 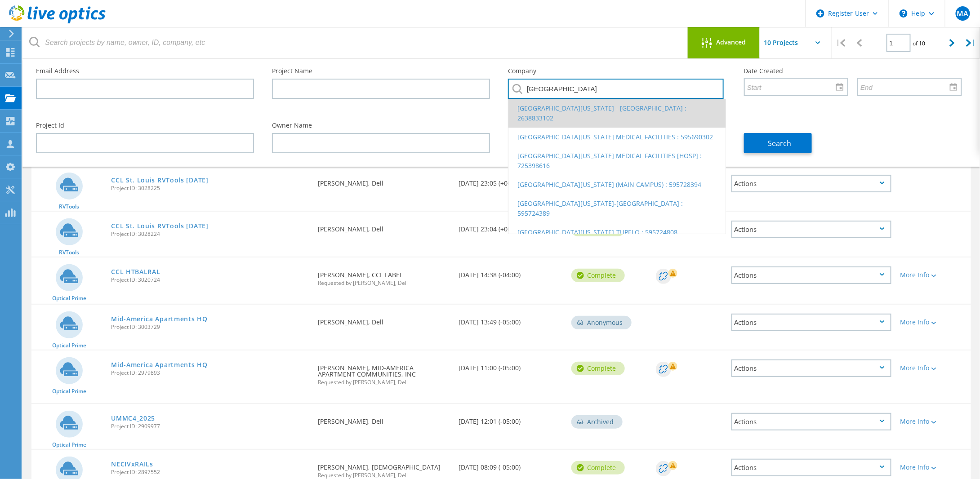 What do you see at coordinates (617, 71) in the screenshot?
I see `label: Company` at bounding box center [617, 71].